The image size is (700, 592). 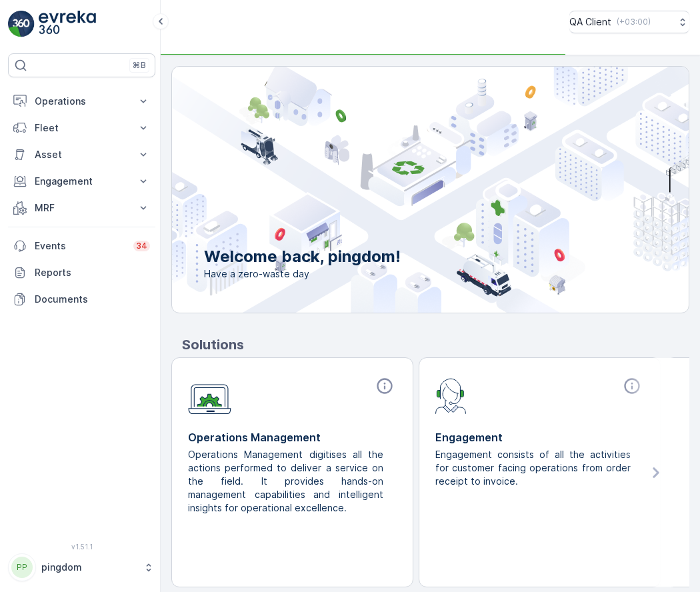 I want to click on button: Fleet, so click(x=81, y=128).